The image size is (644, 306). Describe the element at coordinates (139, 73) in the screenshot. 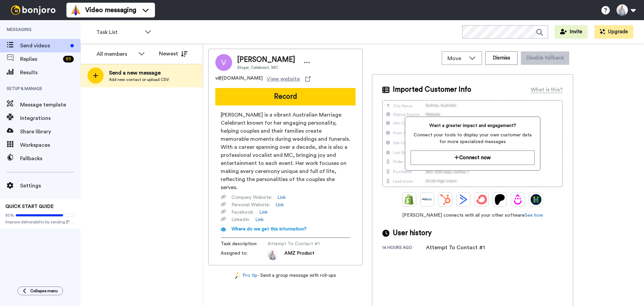

I see `span: Send a new message` at that location.